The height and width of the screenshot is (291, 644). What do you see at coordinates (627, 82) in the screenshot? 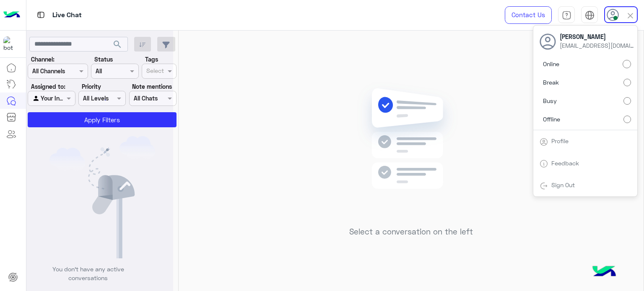
I see `input: Break` at bounding box center [627, 82].